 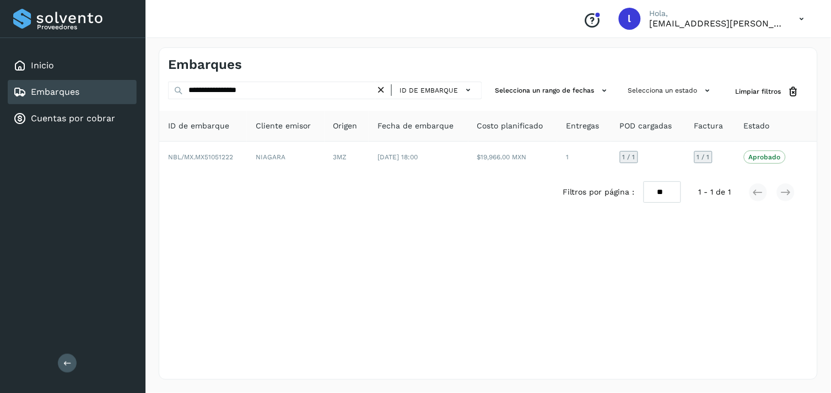 I want to click on p: Aprobado, so click(x=765, y=157).